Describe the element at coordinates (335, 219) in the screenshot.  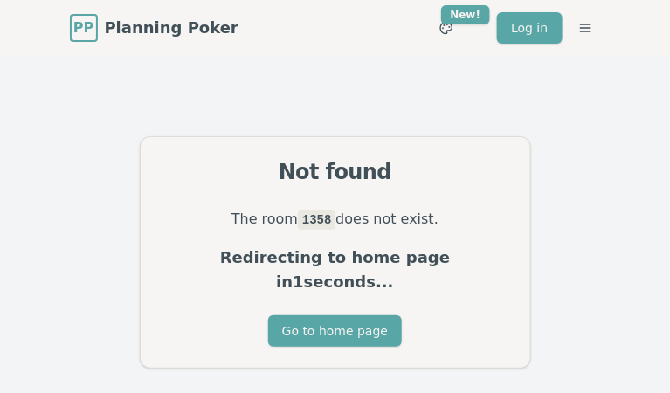
I see `p: The room does not exist.` at that location.